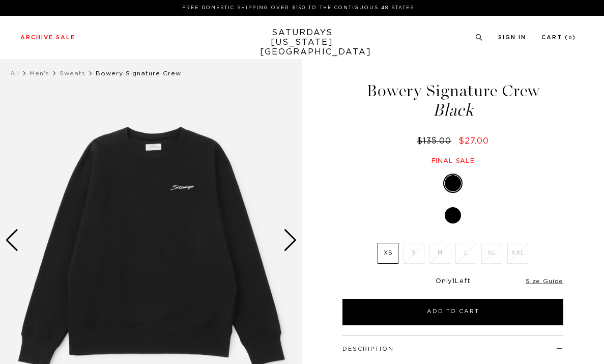 This screenshot has width=604, height=364. Describe the element at coordinates (453, 282) in the screenshot. I see `div: Only Left` at that location.